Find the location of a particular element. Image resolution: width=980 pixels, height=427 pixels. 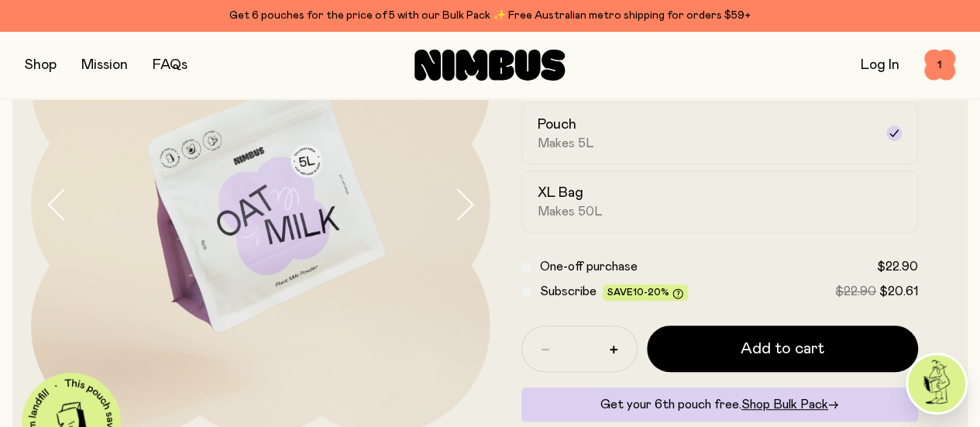

span: Makes 50L is located at coordinates (570, 212).